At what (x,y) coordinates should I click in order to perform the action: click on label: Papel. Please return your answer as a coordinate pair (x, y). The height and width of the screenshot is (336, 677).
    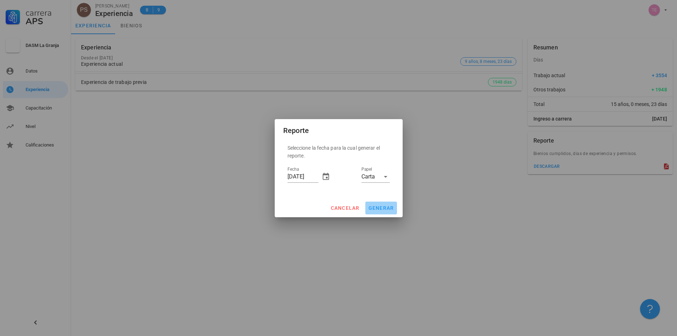
    Looking at the image, I should click on (367, 169).